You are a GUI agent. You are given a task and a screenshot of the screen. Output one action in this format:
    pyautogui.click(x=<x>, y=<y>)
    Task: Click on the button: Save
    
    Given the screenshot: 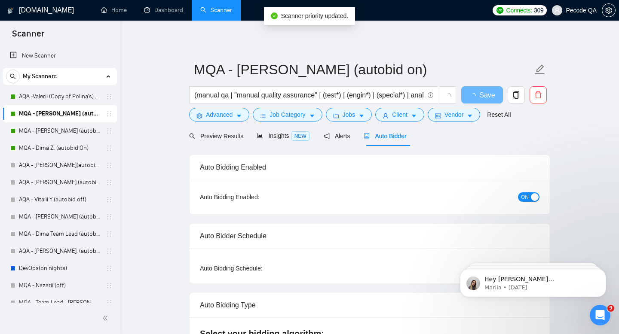 What is the action you would take?
    pyautogui.click(x=482, y=95)
    